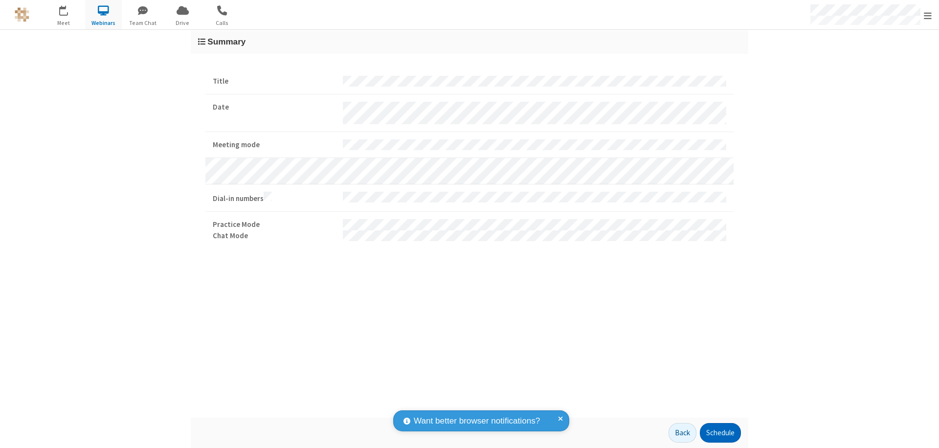 Image resolution: width=939 pixels, height=448 pixels. I want to click on span: Drive, so click(182, 23).